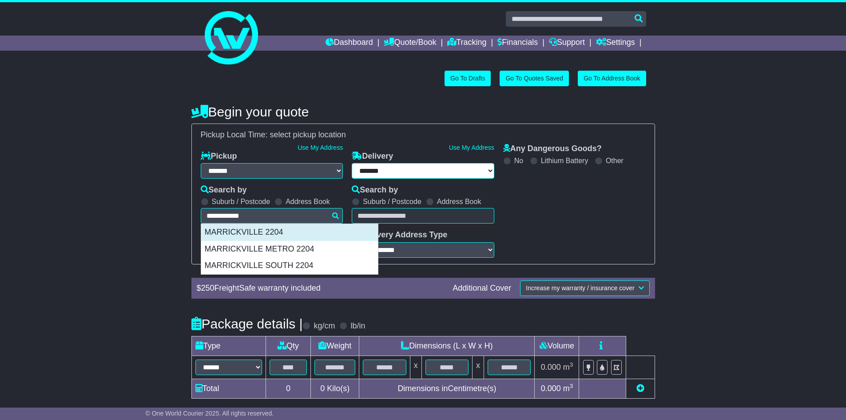 The image size is (846, 420). Describe the element at coordinates (247, 323) in the screenshot. I see `h4: Package details |` at that location.